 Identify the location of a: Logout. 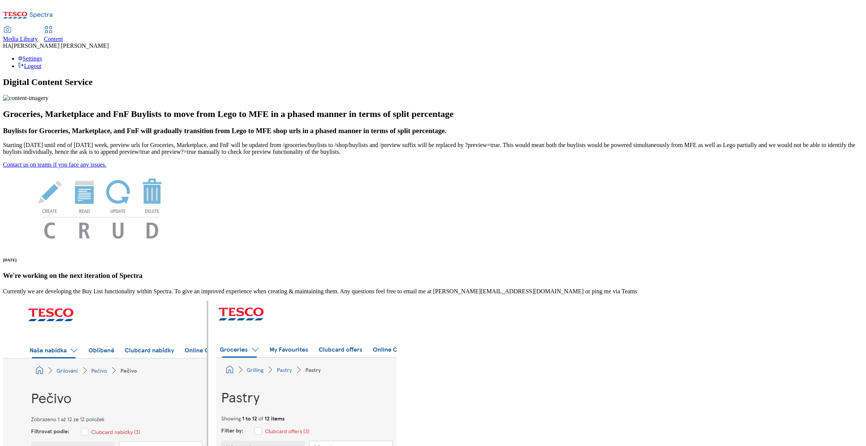
(30, 66).